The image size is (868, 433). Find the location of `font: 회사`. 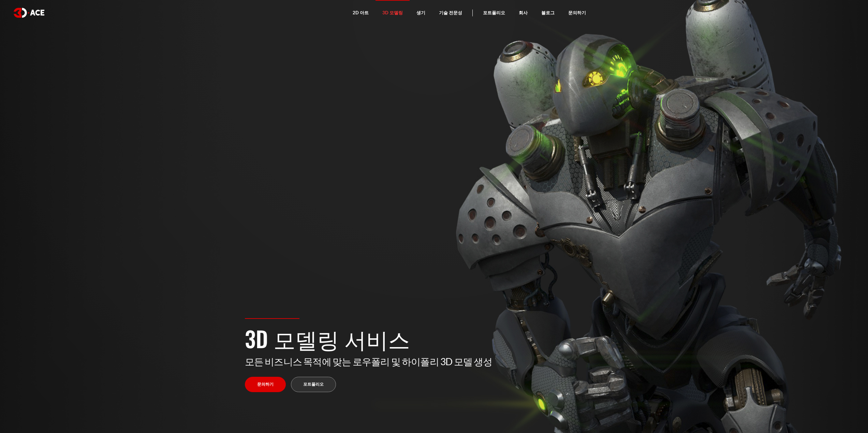

font: 회사 is located at coordinates (523, 13).